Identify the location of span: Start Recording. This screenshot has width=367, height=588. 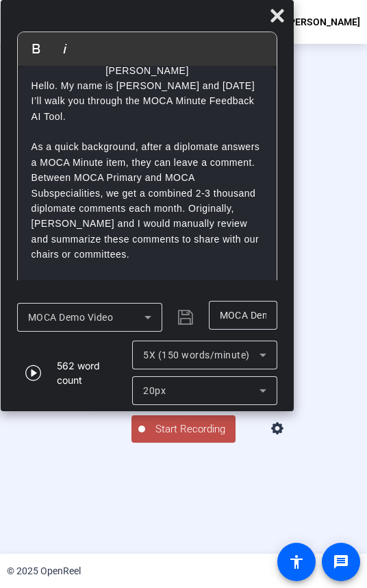
(190, 429).